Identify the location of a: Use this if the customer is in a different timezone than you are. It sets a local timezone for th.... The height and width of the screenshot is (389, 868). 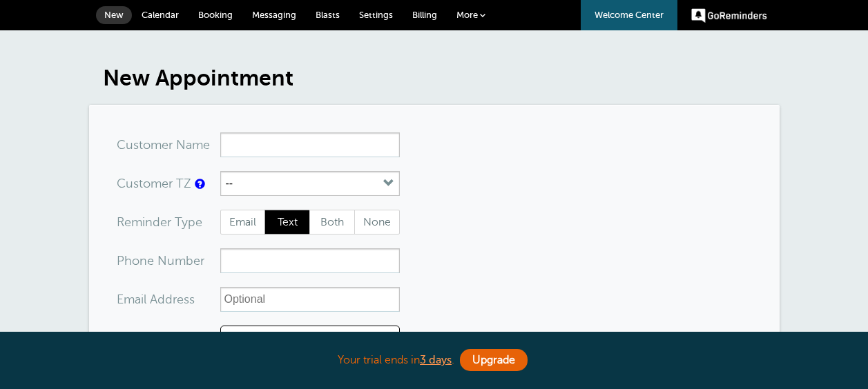
(199, 183).